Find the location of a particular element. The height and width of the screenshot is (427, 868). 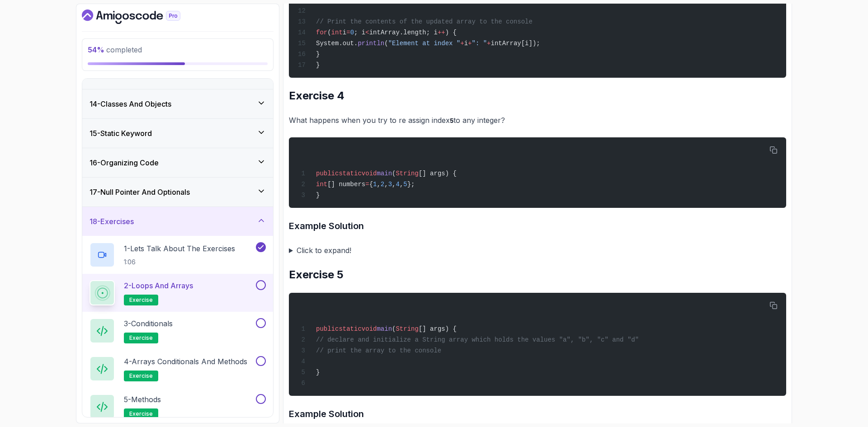

span: 1 is located at coordinates (375, 184).